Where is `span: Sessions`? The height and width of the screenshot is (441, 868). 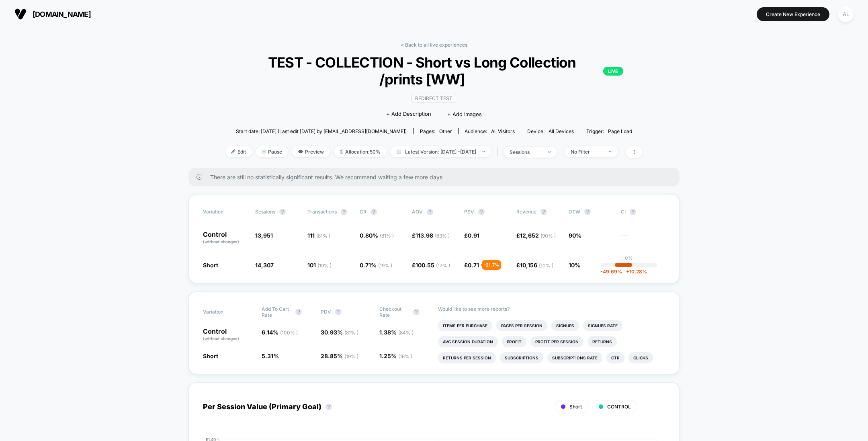
span: Sessions is located at coordinates (265, 212).